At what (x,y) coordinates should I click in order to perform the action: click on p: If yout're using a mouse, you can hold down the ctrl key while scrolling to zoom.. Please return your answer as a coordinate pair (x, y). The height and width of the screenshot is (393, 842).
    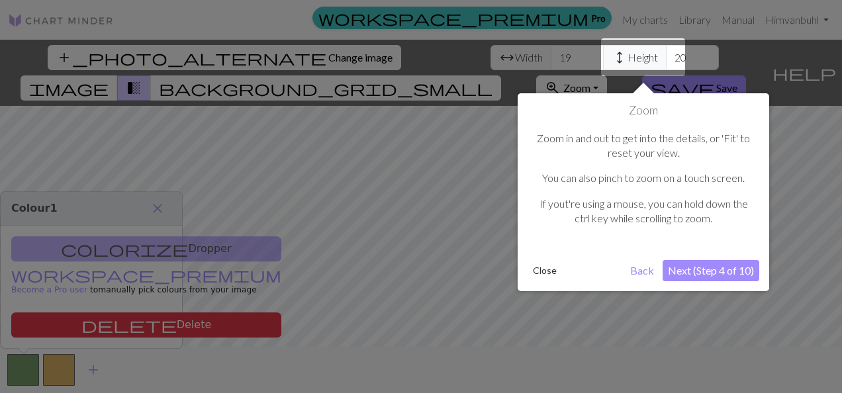
    Looking at the image, I should click on (643, 211).